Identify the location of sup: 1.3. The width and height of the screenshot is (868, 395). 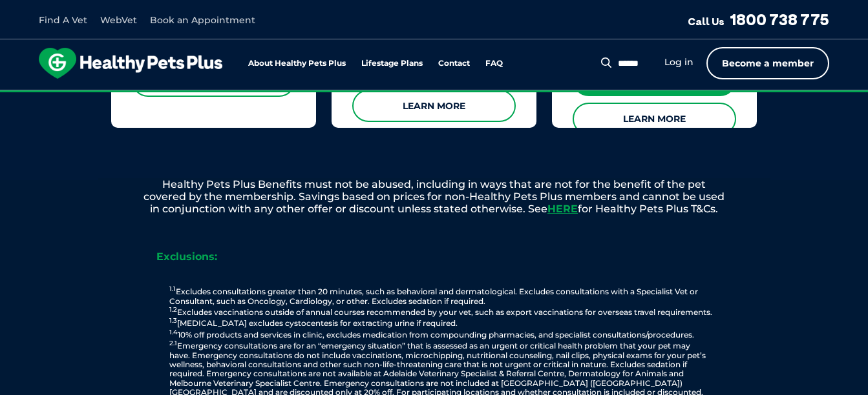
(173, 320).